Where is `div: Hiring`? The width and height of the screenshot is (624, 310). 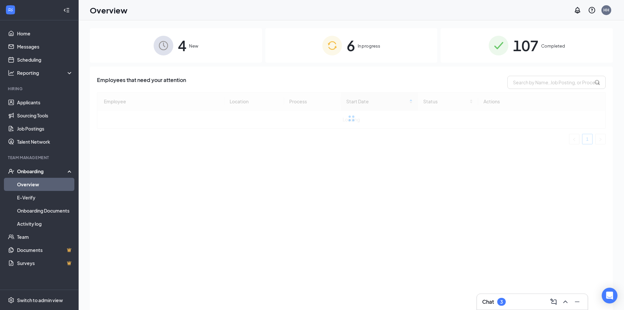
div: Hiring is located at coordinates (40, 88).